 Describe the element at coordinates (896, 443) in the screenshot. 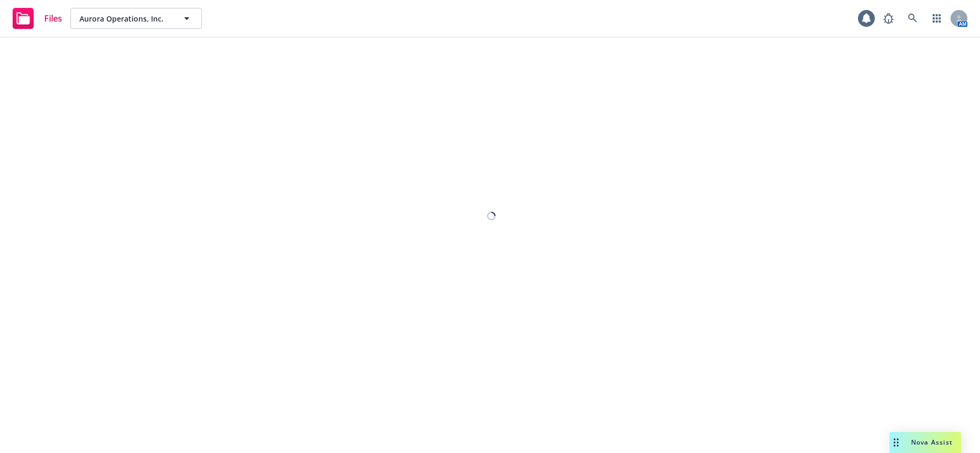

I see `div: Drag to move` at that location.